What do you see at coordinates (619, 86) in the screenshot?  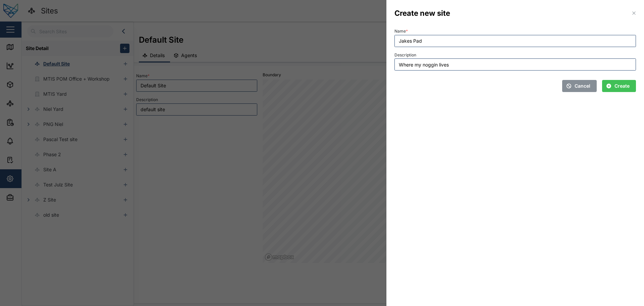 I see `button: Create` at bounding box center [619, 86].